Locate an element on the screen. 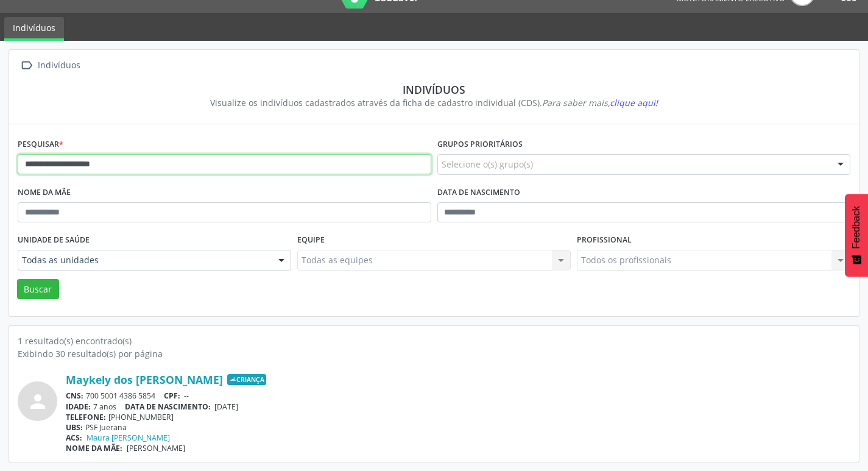 The height and width of the screenshot is (471, 868). span: Criança is located at coordinates (247, 379).